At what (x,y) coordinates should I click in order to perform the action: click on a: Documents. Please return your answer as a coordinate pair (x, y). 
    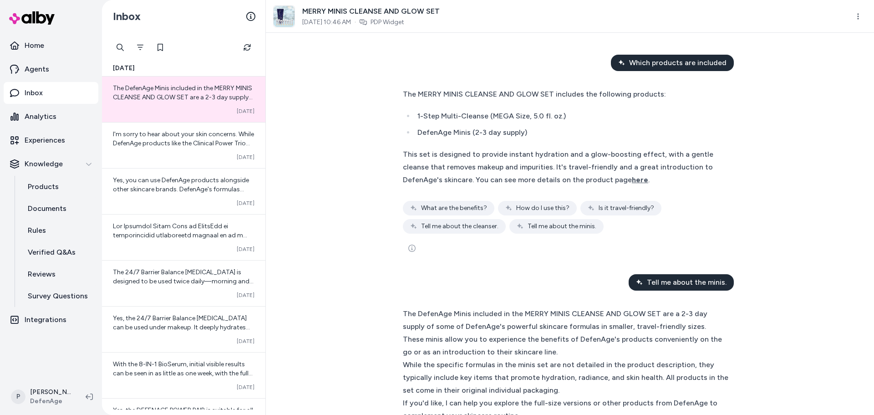
    Looking at the image, I should click on (58, 209).